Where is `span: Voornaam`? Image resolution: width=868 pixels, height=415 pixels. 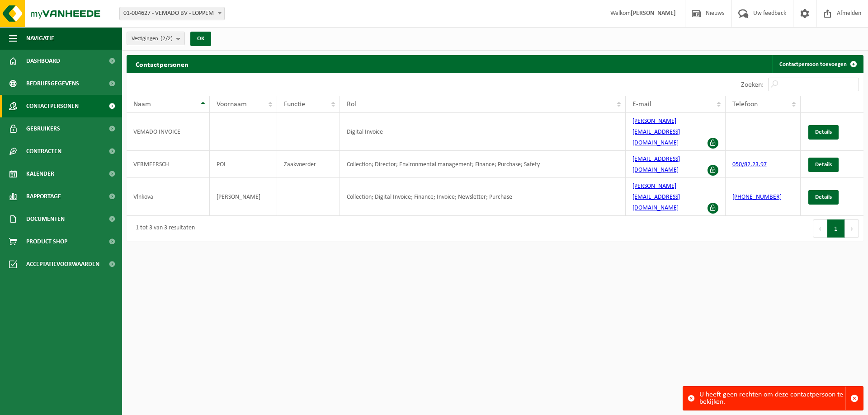 span: Voornaam is located at coordinates (231, 105).